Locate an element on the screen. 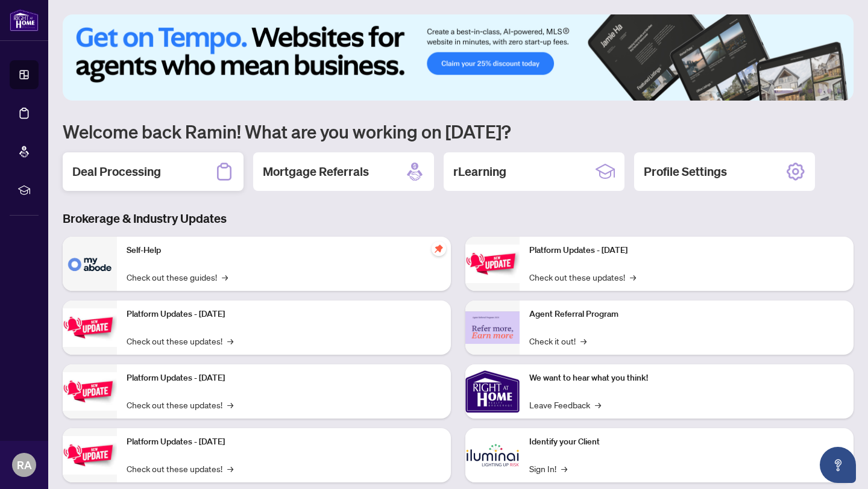 This screenshot has width=868, height=489. p: Identify your Client is located at coordinates (687, 442).